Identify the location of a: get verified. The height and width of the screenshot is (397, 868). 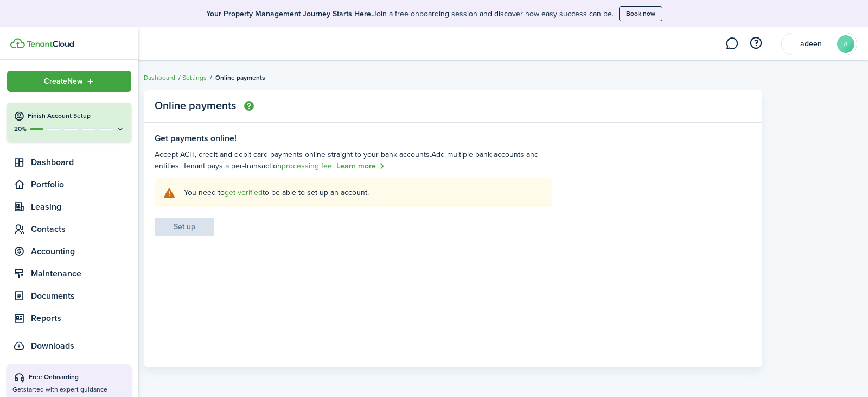
(244, 192).